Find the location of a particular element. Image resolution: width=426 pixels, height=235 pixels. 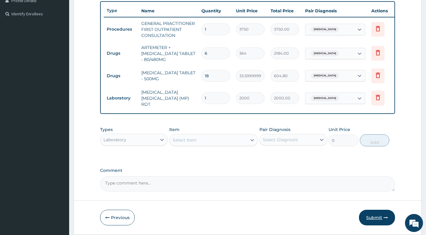

th: Type is located at coordinates (121, 11).